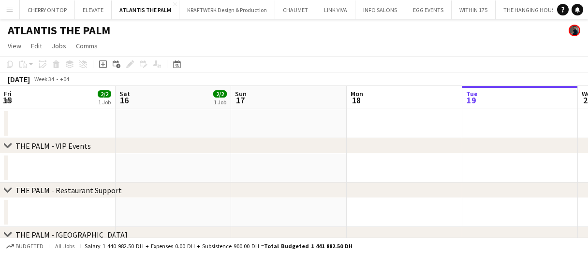 Image resolution: width=588 pixels, height=254 pixels. I want to click on span: All jobs, so click(65, 246).